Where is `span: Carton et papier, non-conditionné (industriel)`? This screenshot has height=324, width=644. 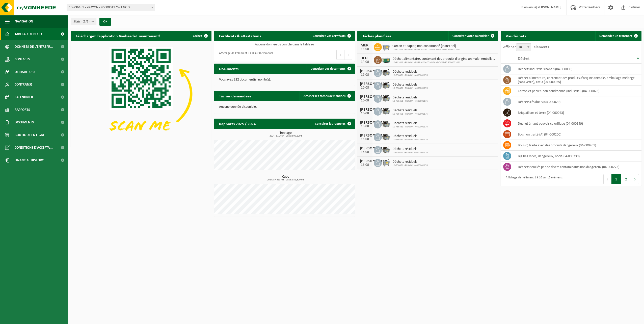
span: Carton et papier, non-conditionné (industriel) is located at coordinates (426, 46).